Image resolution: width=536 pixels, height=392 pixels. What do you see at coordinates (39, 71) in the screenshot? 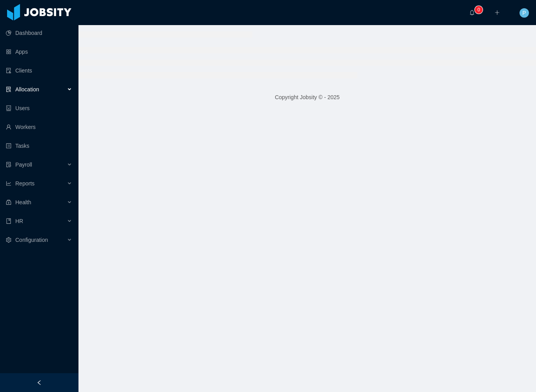
I see `a: icon: auditClients` at bounding box center [39, 71].